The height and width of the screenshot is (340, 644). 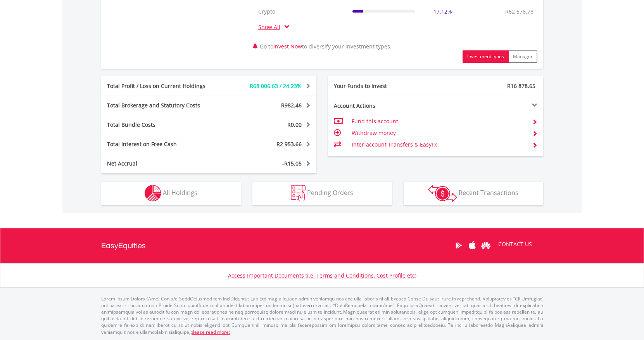 I want to click on span: Recent Transactions, so click(x=489, y=193).